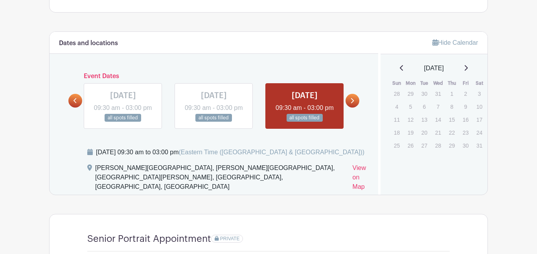 The height and width of the screenshot is (254, 537). What do you see at coordinates (411, 133) in the screenshot?
I see `p: 19` at bounding box center [411, 133].